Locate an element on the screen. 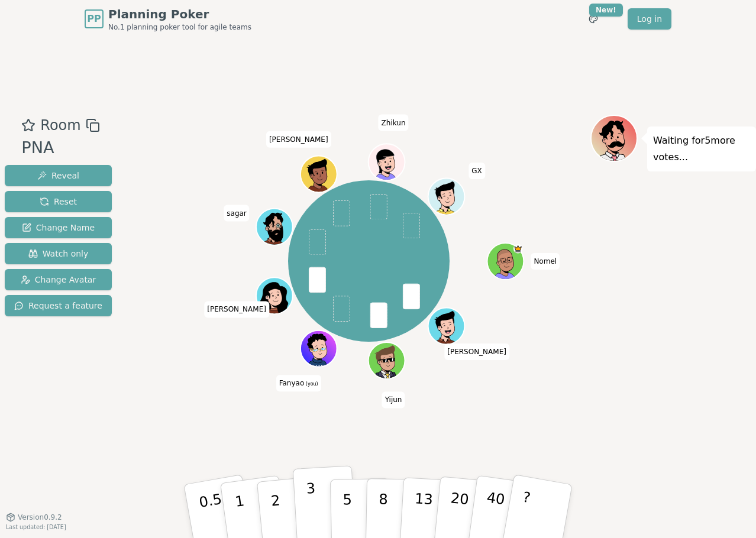 This screenshot has width=756, height=538. span: Reveal is located at coordinates (58, 176).